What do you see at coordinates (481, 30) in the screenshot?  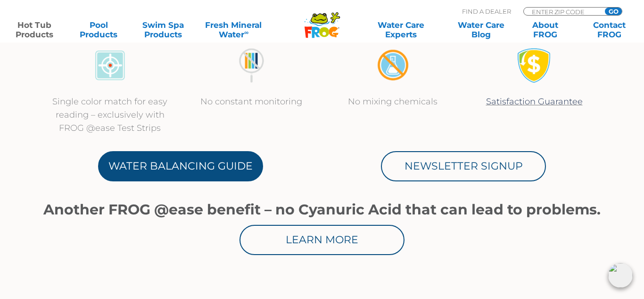 I see `a: Water CareBlog` at bounding box center [481, 30].